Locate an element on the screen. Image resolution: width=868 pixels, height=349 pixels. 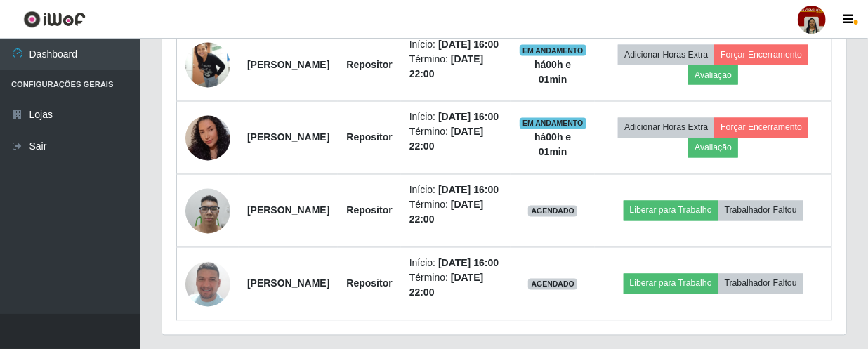
img: 1747356338360.jpeg is located at coordinates (208, 211).